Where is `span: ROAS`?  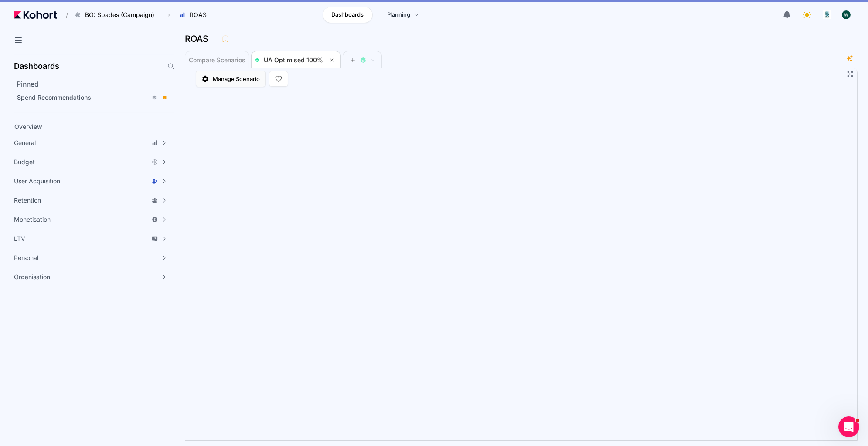
span: ROAS is located at coordinates (198, 15).